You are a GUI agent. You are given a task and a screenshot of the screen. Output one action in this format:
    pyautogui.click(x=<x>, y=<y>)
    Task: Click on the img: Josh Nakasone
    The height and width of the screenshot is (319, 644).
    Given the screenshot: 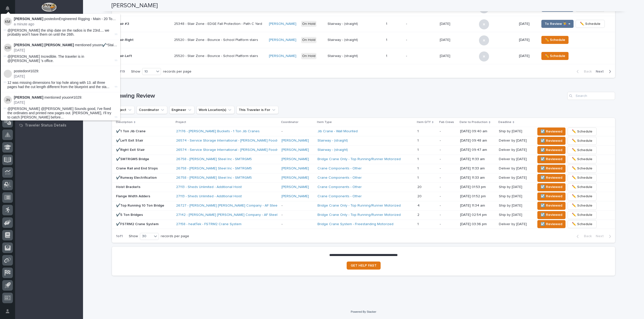 What is the action you would take?
    pyautogui.click(x=8, y=100)
    